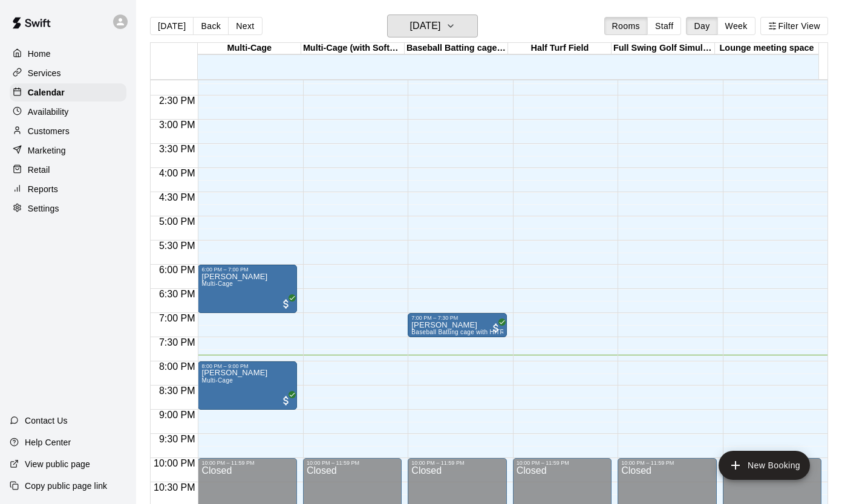 The image size is (842, 504). What do you see at coordinates (39, 170) in the screenshot?
I see `p: Retail` at bounding box center [39, 170].